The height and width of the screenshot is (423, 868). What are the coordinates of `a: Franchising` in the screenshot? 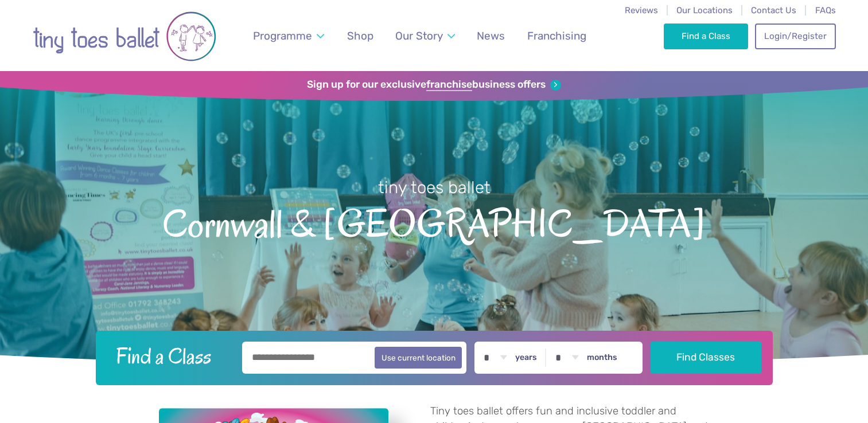 It's located at (556, 35).